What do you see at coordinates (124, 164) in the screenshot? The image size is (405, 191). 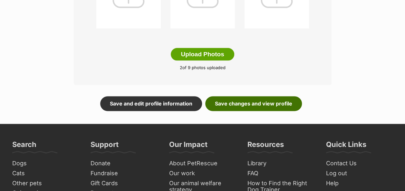 I see `a: Donate` at bounding box center [124, 164].